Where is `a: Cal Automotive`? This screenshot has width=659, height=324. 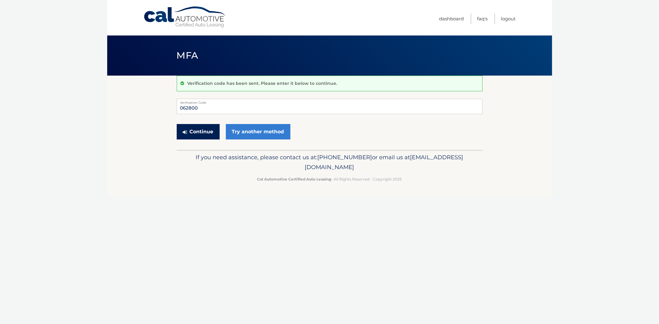
a: Cal Automotive is located at coordinates (185, 17).